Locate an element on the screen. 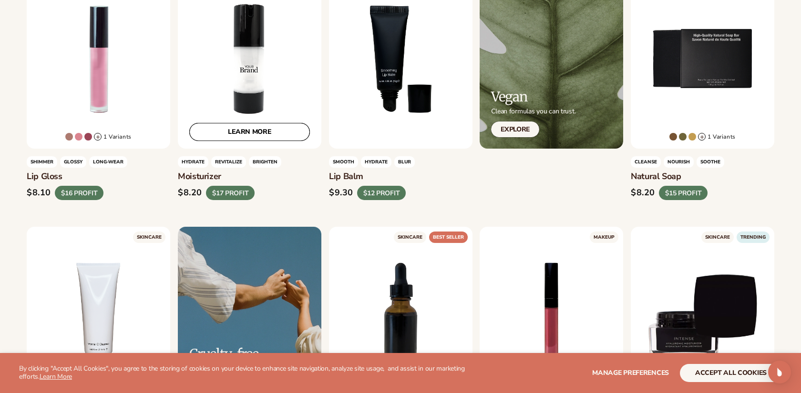 The image size is (801, 393). span: Cleanse is located at coordinates (646, 162).